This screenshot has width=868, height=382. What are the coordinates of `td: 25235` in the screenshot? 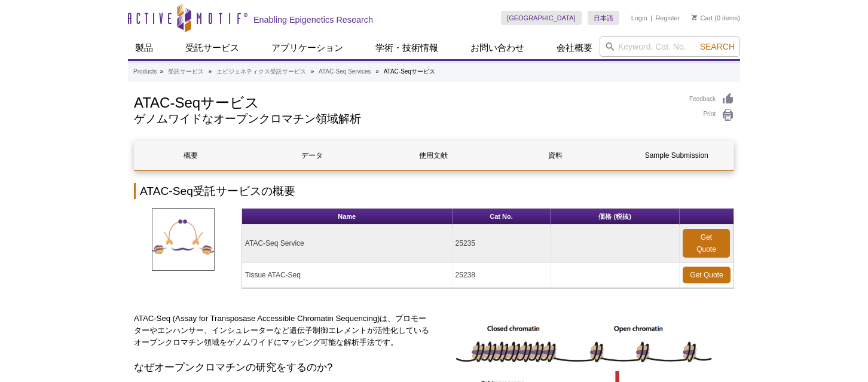 It's located at (501, 243).